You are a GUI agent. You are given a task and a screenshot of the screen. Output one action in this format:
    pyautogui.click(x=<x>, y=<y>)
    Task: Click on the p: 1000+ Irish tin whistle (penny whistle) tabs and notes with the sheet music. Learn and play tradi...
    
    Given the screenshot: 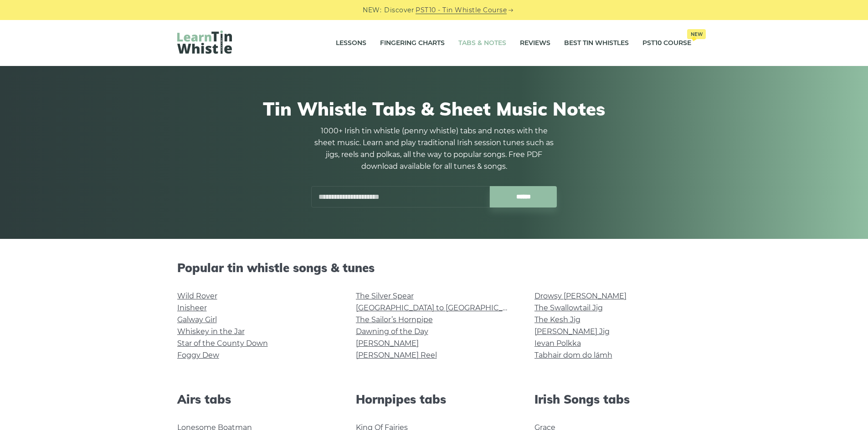 What is the action you would take?
    pyautogui.click(x=434, y=149)
    